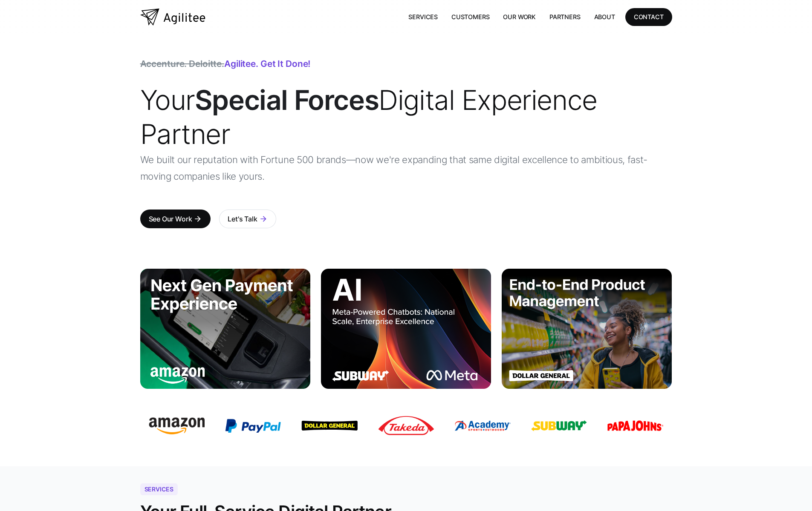  I want to click on a: Customers, so click(470, 16).